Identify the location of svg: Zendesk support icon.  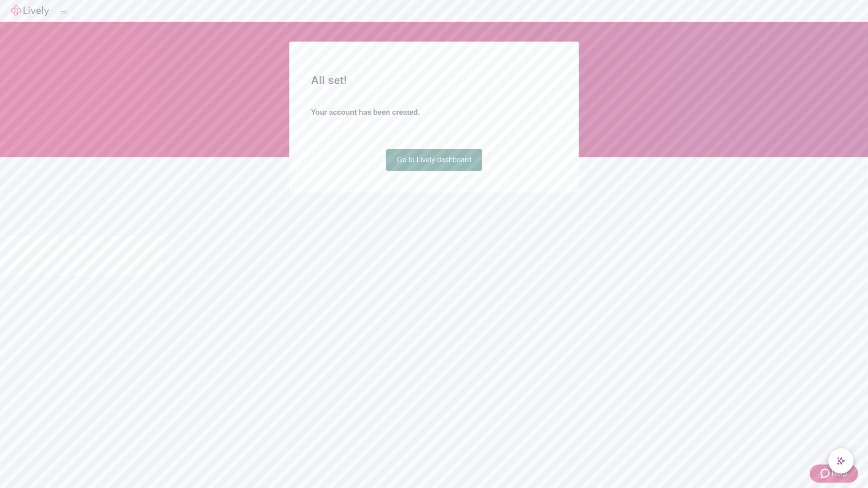
(826, 474).